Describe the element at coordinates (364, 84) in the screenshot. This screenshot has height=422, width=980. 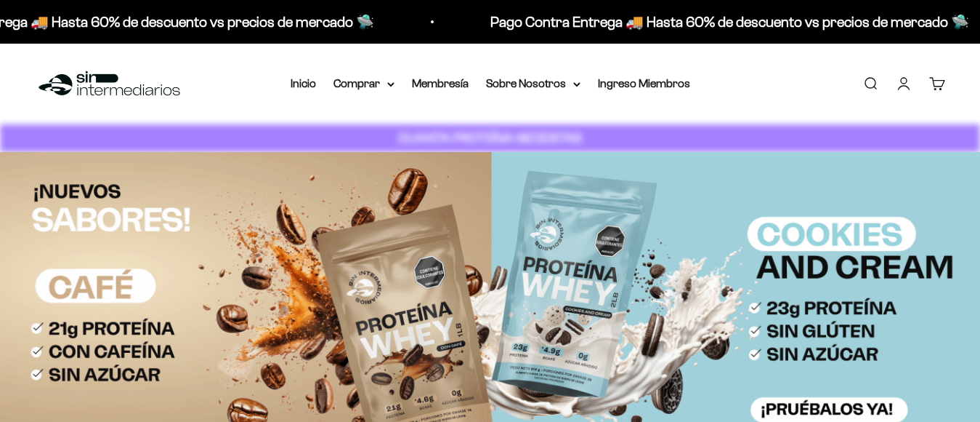
I see `summary: Comprar` at that location.